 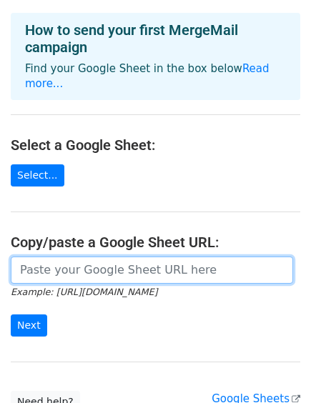 I want to click on h4: Select a Google Sheet:, so click(x=155, y=145).